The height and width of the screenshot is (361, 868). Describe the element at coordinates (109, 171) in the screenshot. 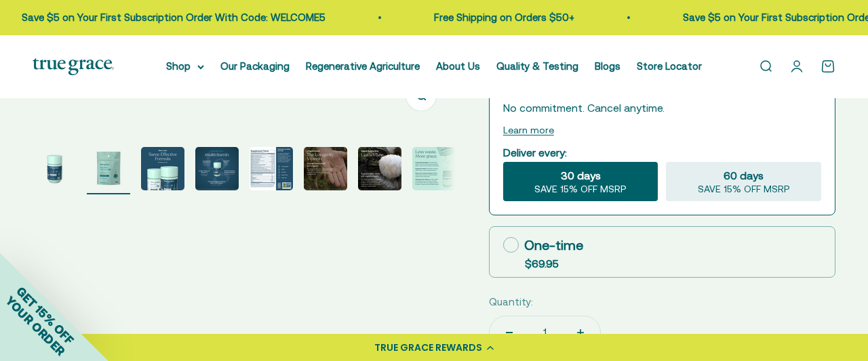

I see `button: Go to item 2` at that location.